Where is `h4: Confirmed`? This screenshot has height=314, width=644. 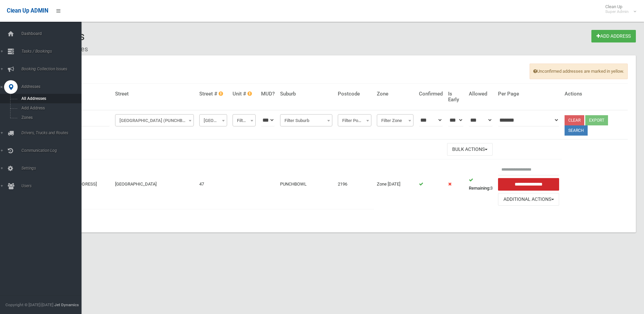
h4: Confirmed is located at coordinates (431, 94).